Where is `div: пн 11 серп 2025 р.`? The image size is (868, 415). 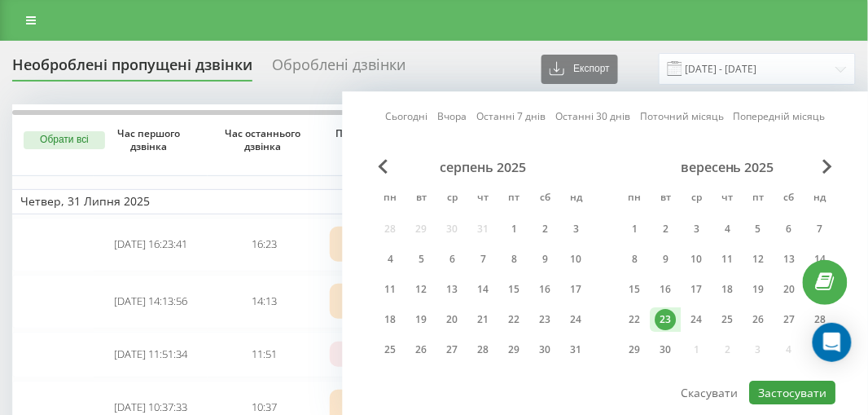 div: пн 11 серп 2025 р. is located at coordinates (391, 289).